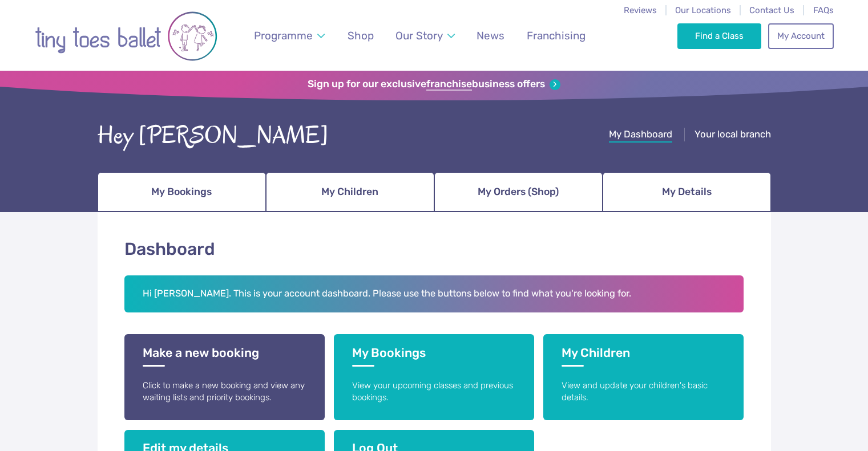 This screenshot has width=868, height=451. What do you see at coordinates (361, 36) in the screenshot?
I see `span: Shop` at bounding box center [361, 36].